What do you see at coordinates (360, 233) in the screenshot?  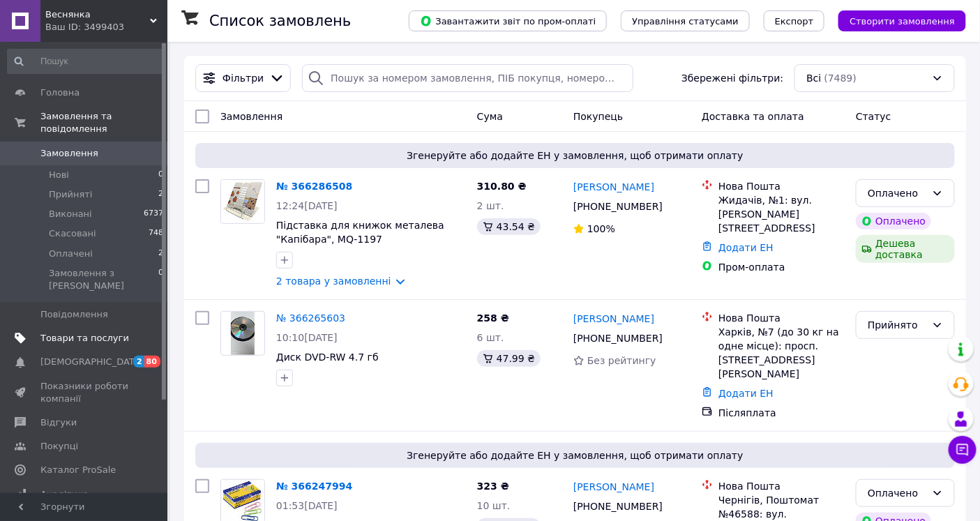 I see `span: Підставка для книжок металева "Капібара", MQ-1197` at bounding box center [360, 233].